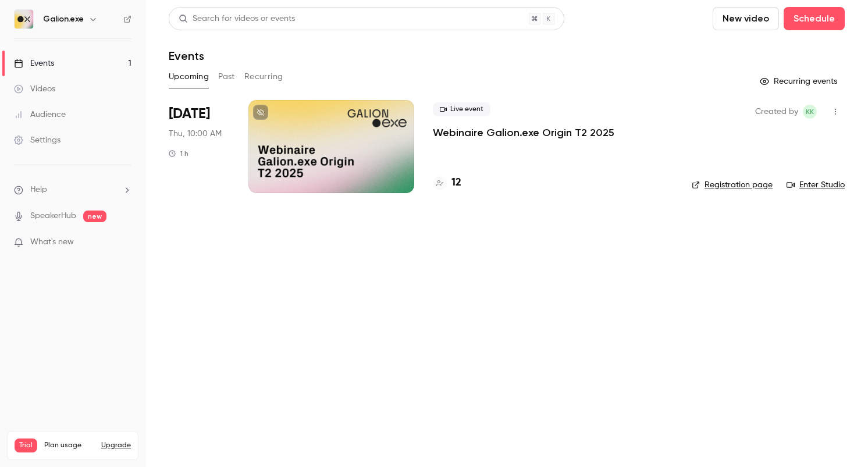  What do you see at coordinates (810, 112) in the screenshot?
I see `span: KK` at bounding box center [810, 112].